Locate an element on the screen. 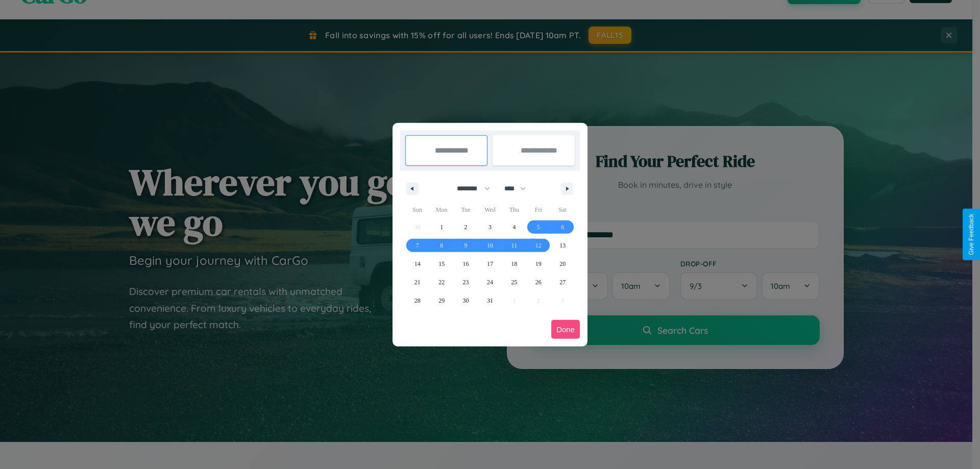  button: 1 is located at coordinates (441, 227).